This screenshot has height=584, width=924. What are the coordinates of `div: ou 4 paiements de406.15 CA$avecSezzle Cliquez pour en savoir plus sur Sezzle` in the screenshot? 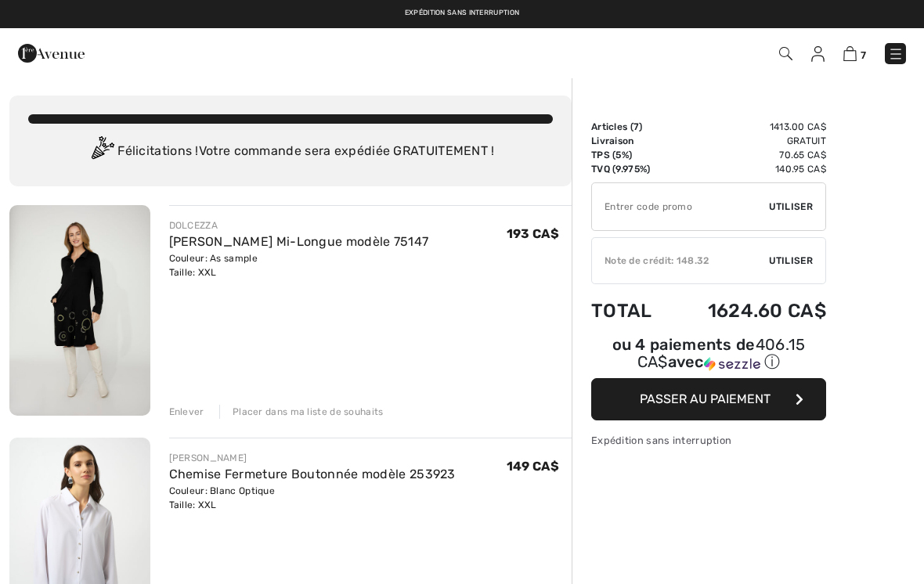 It's located at (709, 357).